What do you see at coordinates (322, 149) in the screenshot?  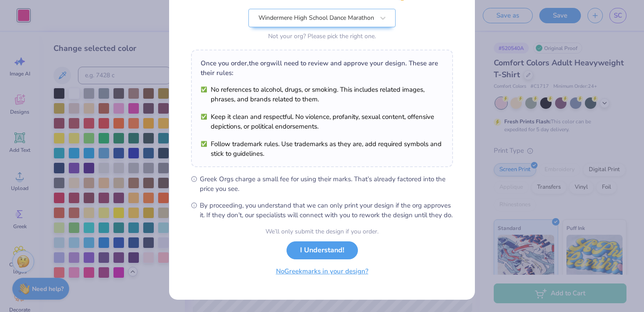 I see `li: Follow trademark rules. Use trademarks as they are, add required symbols and stick to guidelines.` at bounding box center [322, 149].